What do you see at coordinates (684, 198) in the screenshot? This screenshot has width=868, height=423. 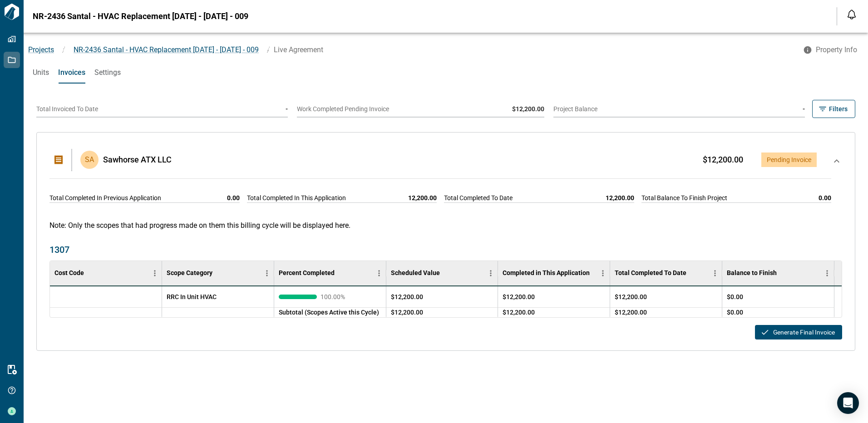 I see `span: Total Balance To Finish Project` at bounding box center [684, 198].